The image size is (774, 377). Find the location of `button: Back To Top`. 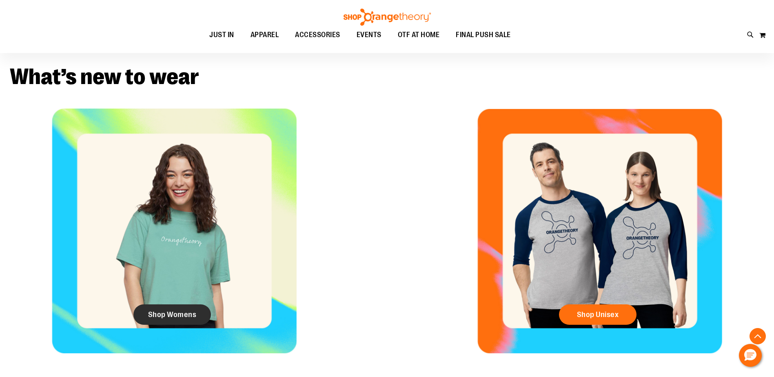

button: Back To Top is located at coordinates (758, 336).